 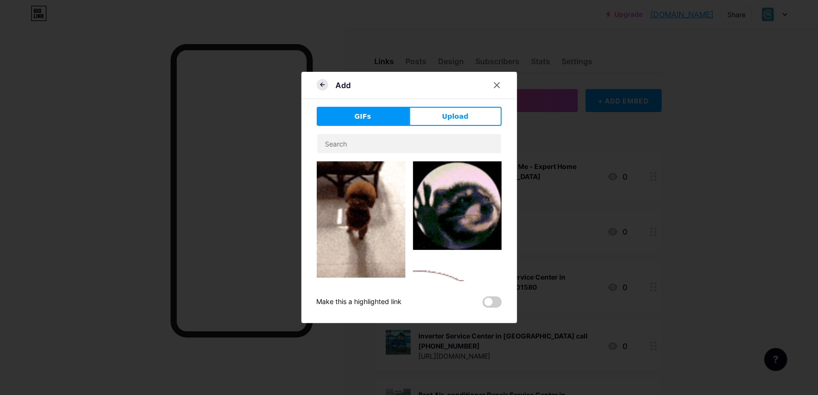 I want to click on button: Upload, so click(x=455, y=116).